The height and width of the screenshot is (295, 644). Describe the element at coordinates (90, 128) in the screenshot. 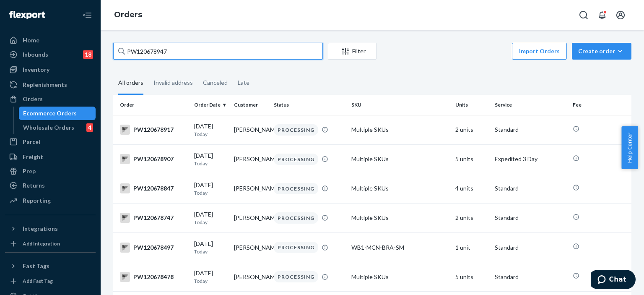

I see `div: 4` at that location.